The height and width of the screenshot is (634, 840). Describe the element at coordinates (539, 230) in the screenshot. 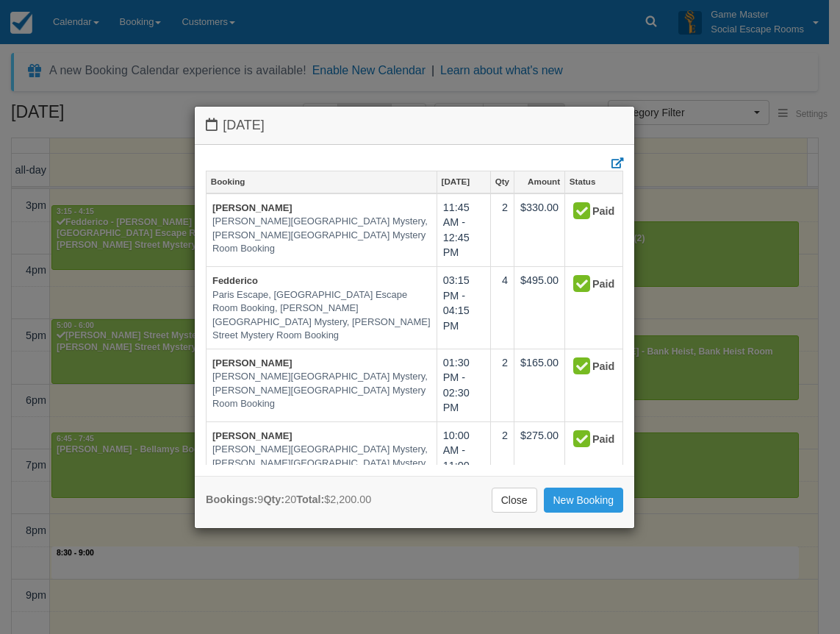

I see `td: $330.00` at that location.